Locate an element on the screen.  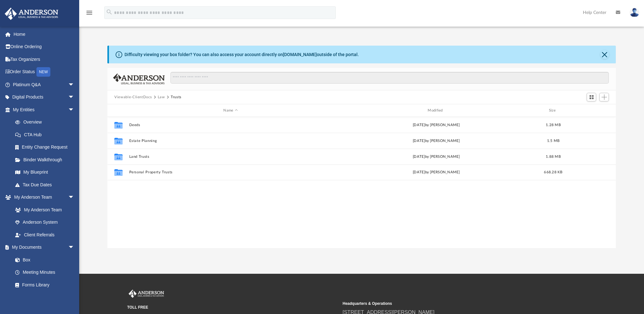
div: grid is located at coordinates (361, 183).